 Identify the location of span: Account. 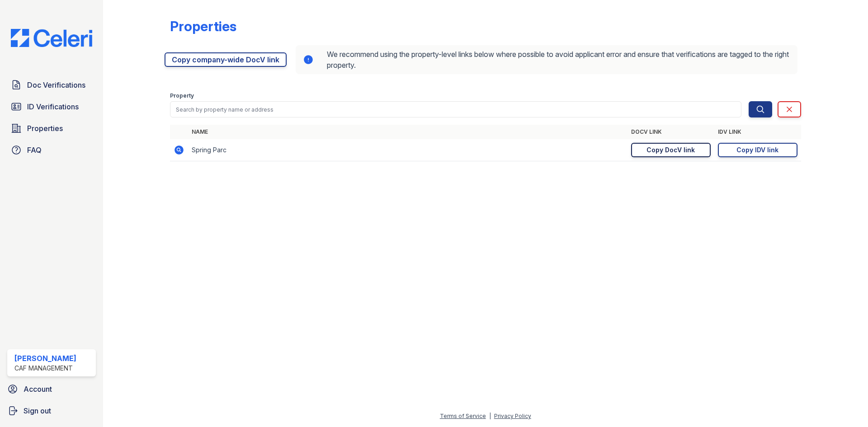
(38, 389).